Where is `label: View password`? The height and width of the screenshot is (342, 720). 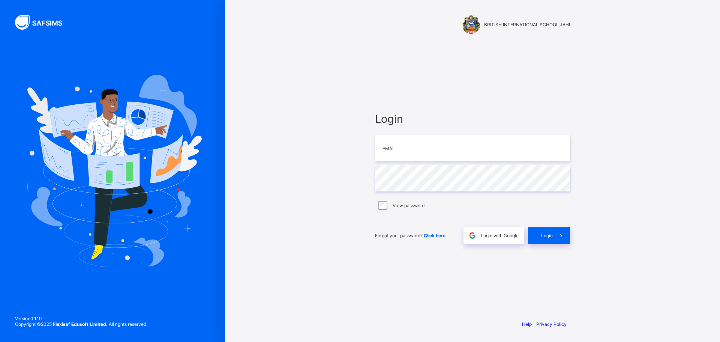 label: View password is located at coordinates (409, 205).